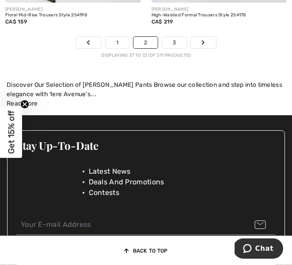 The height and width of the screenshot is (265, 292). What do you see at coordinates (117, 42) in the screenshot?
I see `a: 1` at bounding box center [117, 42].